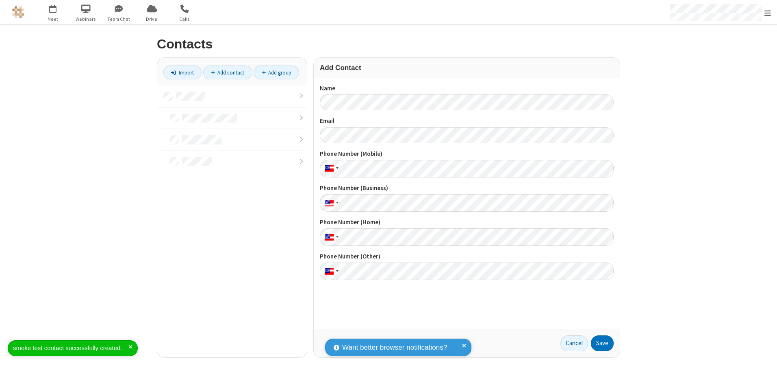 This screenshot has width=777, height=370. Describe the element at coordinates (603, 343) in the screenshot. I see `button: Save` at that location.